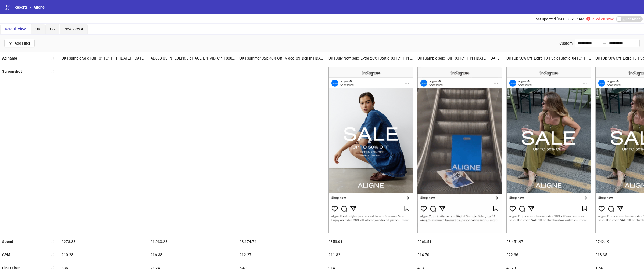 The height and width of the screenshot is (270, 644). What do you see at coordinates (38, 29) in the screenshot?
I see `span: UK` at bounding box center [38, 29].